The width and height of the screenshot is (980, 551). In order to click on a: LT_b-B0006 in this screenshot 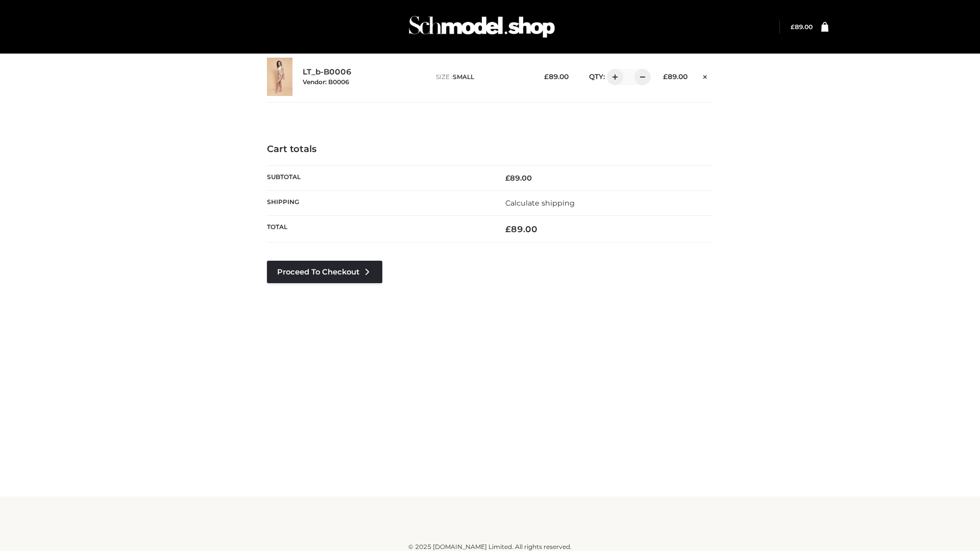, I will do `click(327, 72)`.